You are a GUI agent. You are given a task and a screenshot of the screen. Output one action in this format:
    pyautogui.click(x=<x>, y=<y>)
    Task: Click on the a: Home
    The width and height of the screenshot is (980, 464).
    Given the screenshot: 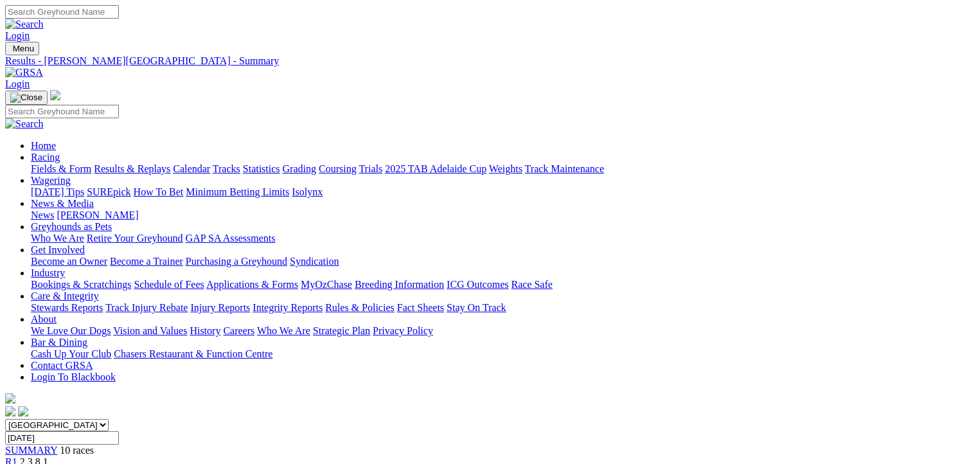 What is the action you would take?
    pyautogui.click(x=43, y=145)
    